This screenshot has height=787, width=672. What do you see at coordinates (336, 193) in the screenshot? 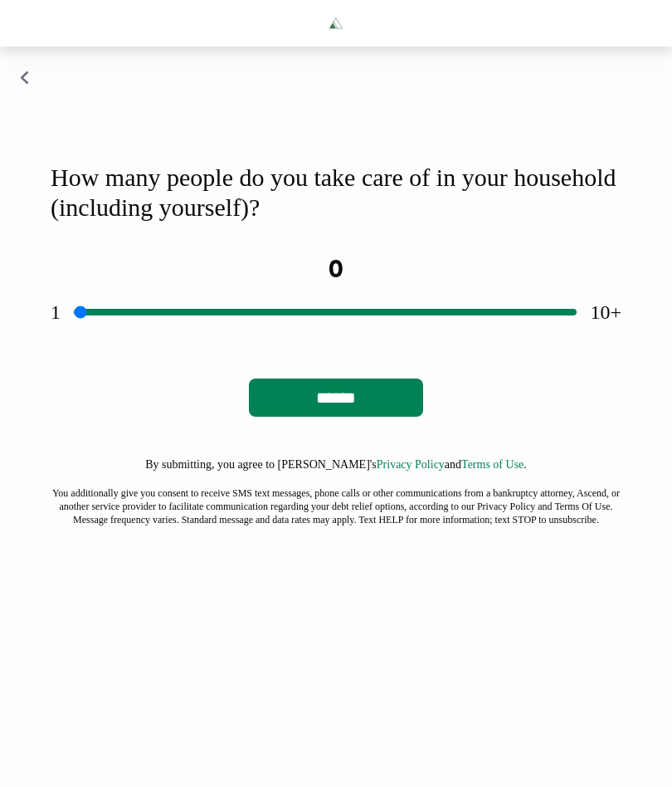
I see `div: How many people do you take care of in your household (including yourself)?` at bounding box center [336, 193].